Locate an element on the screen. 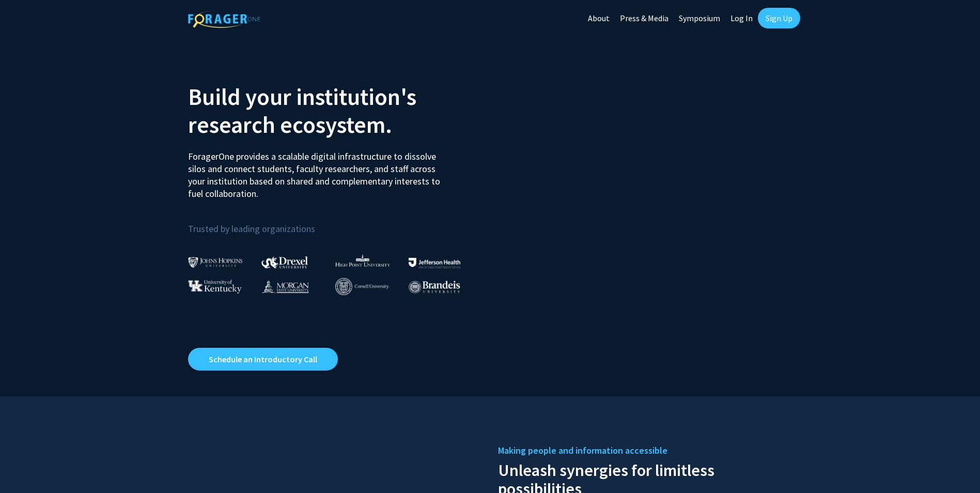  img: University of Kentucky is located at coordinates (215, 287).